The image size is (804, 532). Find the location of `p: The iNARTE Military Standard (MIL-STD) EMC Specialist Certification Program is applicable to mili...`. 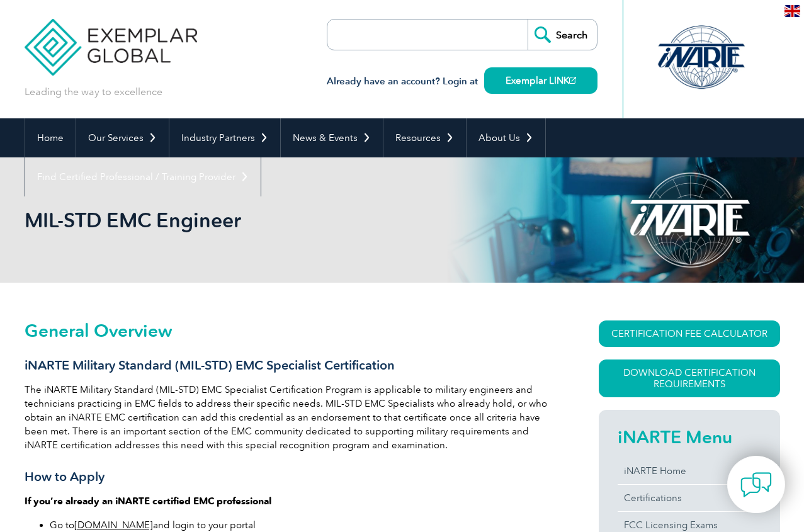

p: The iNARTE Military Standard (MIL-STD) EMC Specialist Certification Program is applicable to mili... is located at coordinates (289, 418).